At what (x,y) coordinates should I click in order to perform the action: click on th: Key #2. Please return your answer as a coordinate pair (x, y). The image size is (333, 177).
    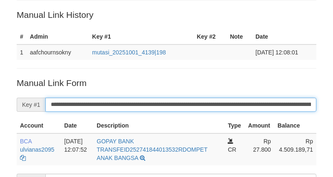
    Looking at the image, I should click on (210, 37).